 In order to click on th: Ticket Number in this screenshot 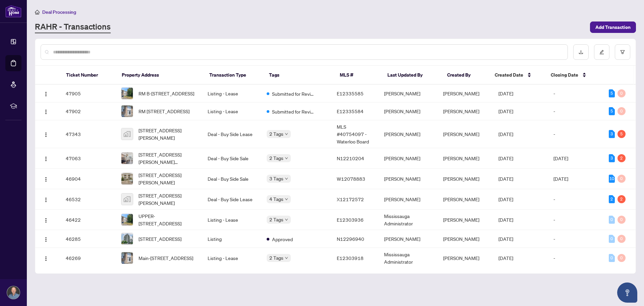, I will do `click(89, 75)`.